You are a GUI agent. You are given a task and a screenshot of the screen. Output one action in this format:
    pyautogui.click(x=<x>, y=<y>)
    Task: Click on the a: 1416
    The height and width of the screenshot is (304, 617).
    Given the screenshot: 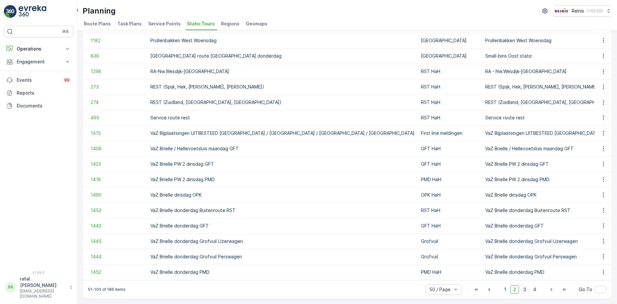 What is the action you would take?
    pyautogui.click(x=117, y=179)
    